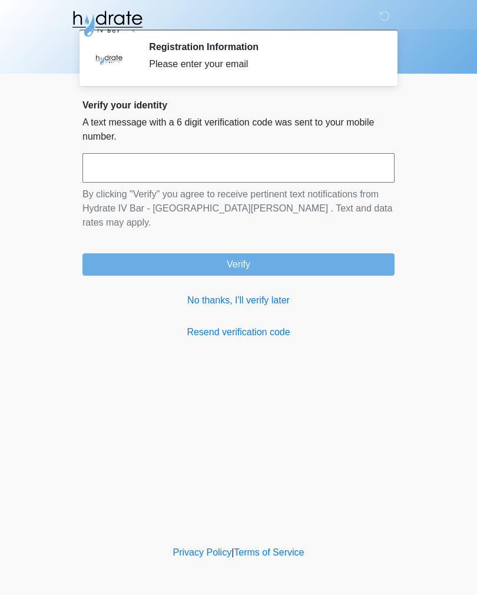 This screenshot has width=477, height=595. Describe the element at coordinates (203, 552) in the screenshot. I see `a: Privacy Policy` at that location.